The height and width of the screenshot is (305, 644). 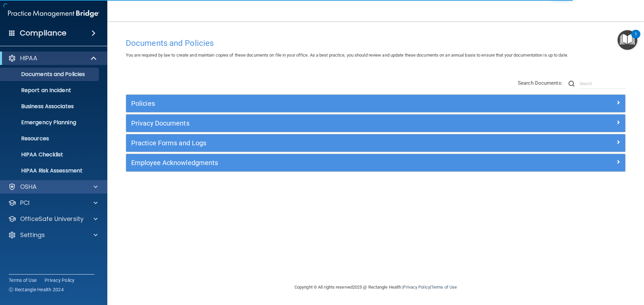 I want to click on input: Search, so click(x=602, y=84).